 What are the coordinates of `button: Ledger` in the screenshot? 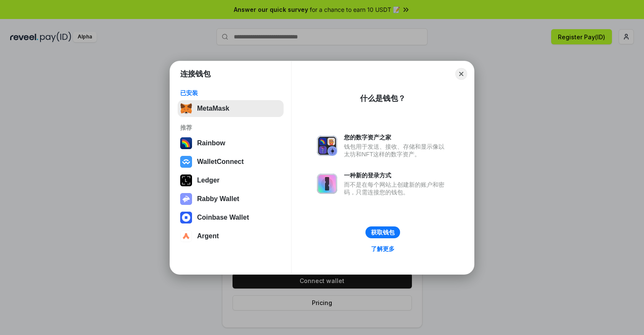 It's located at (230, 180).